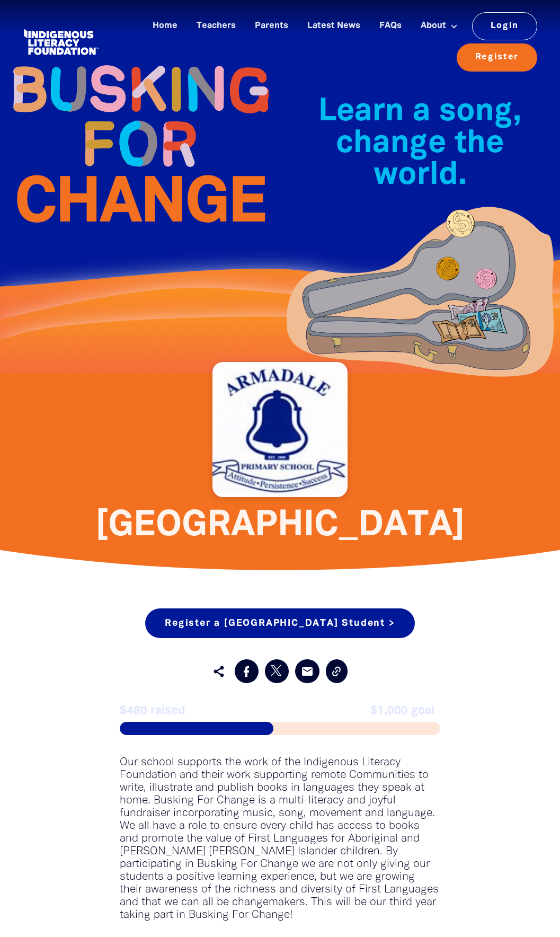  I want to click on p: Our school supports the work of the Indigenous Literacy Foundation and their work supporting remo..., so click(280, 838).